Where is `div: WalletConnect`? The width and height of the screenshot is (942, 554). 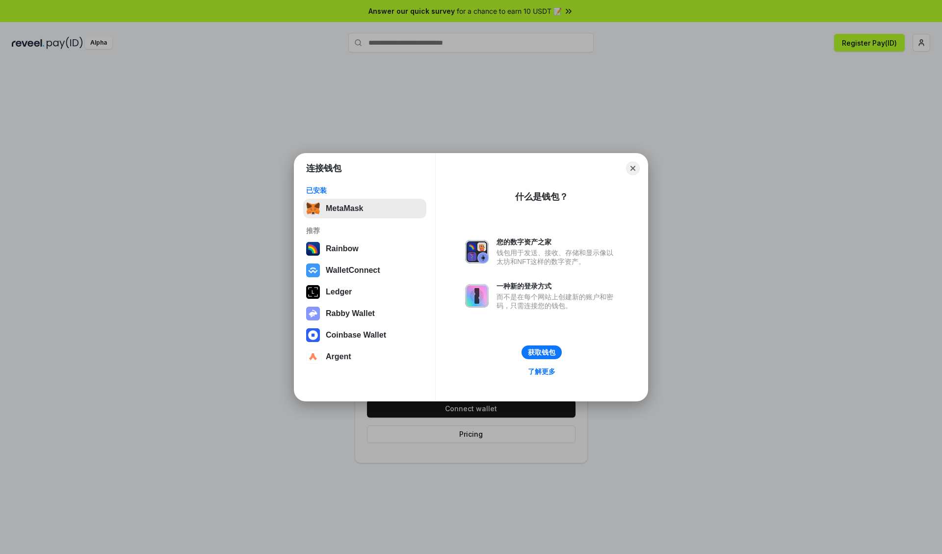 div: WalletConnect is located at coordinates (353, 270).